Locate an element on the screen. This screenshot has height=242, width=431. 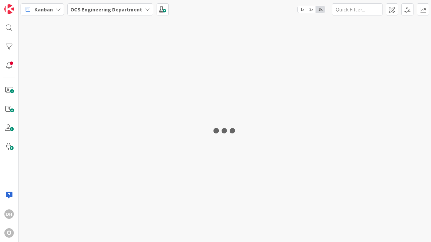
input: Quick Filter... is located at coordinates (357, 9).